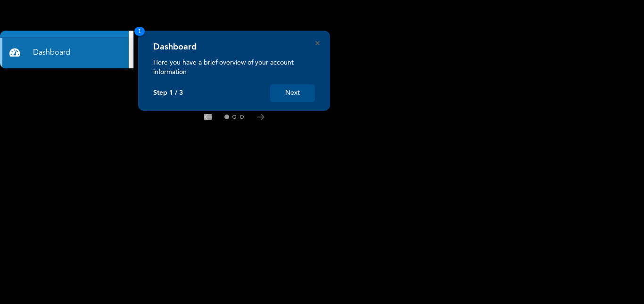 Image resolution: width=644 pixels, height=304 pixels. What do you see at coordinates (317, 43) in the screenshot?
I see `button: Close` at bounding box center [317, 43].